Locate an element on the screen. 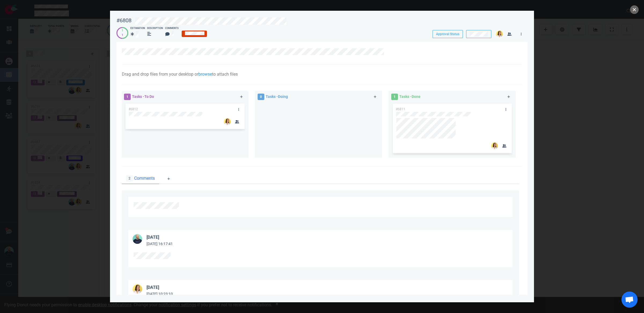  div: #6808 is located at coordinates (124, 20).